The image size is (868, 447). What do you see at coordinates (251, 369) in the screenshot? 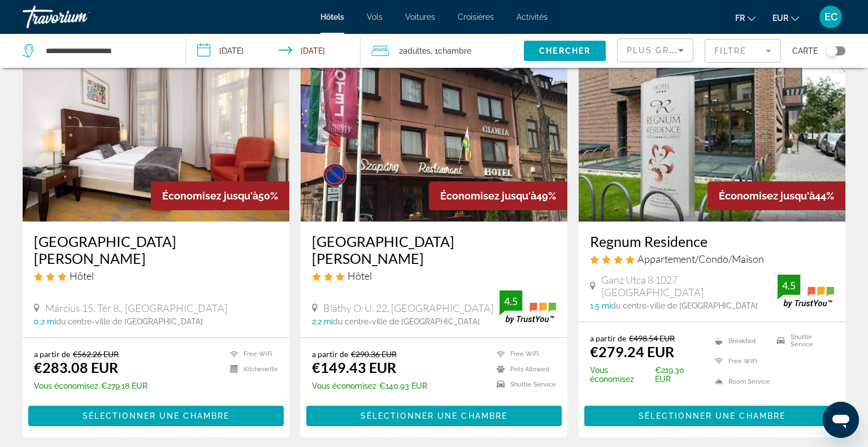
I see `li: Kitchenette` at bounding box center [251, 369].